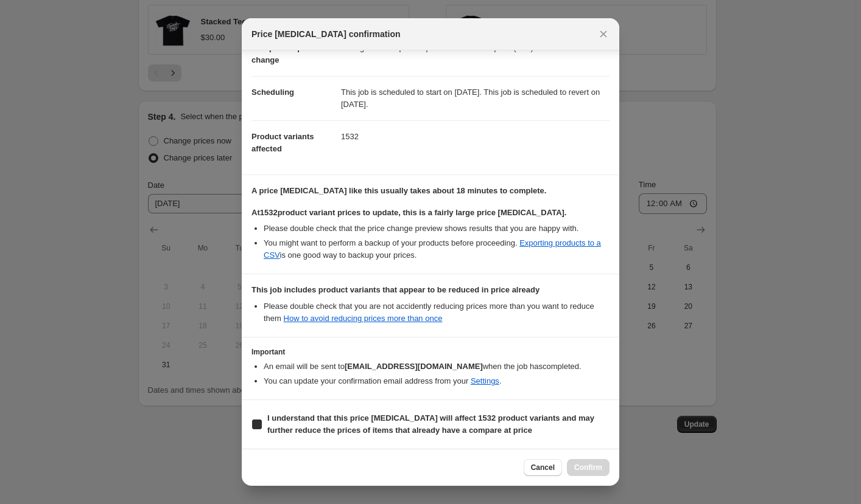 The height and width of the screenshot is (504, 861). Describe the element at coordinates (542, 468) in the screenshot. I see `button: Cancel` at that location.